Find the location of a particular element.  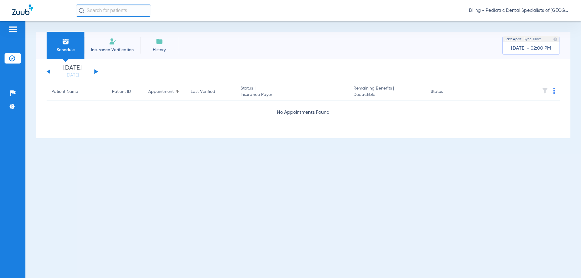

img: Manual Insurance Verification is located at coordinates (113, 41).